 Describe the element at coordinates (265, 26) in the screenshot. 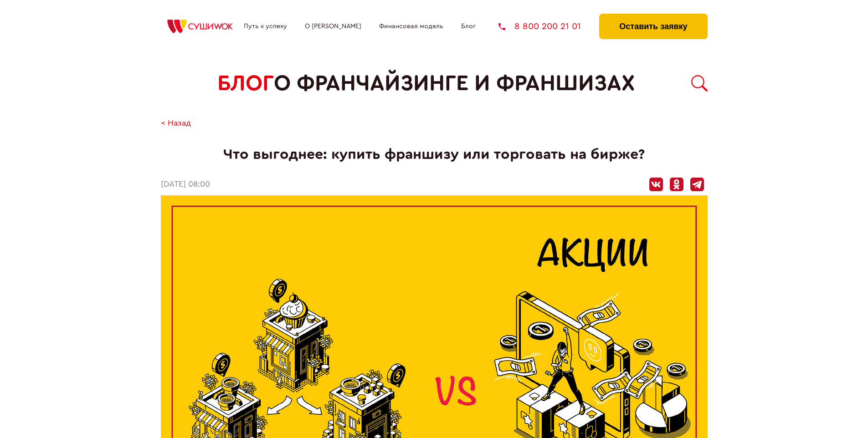

I see `a: Путь к успеху` at that location.